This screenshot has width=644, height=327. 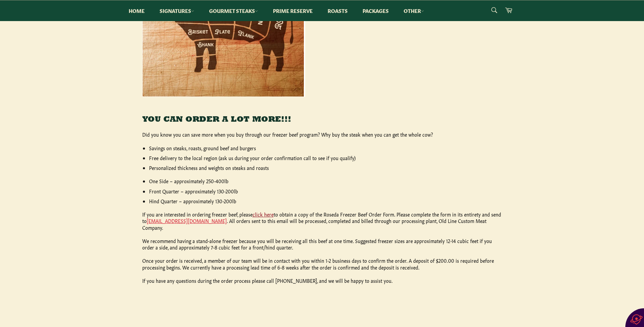 What do you see at coordinates (322, 263) in the screenshot?
I see `p: Once your order is received, a member of our team will be in contact with you within 1-2 business...` at bounding box center [322, 263].